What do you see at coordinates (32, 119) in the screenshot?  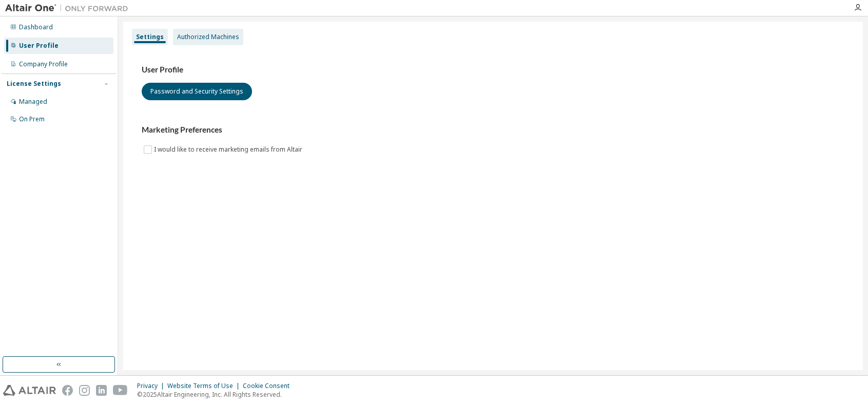 I see `div: On Prem` at bounding box center [32, 119].